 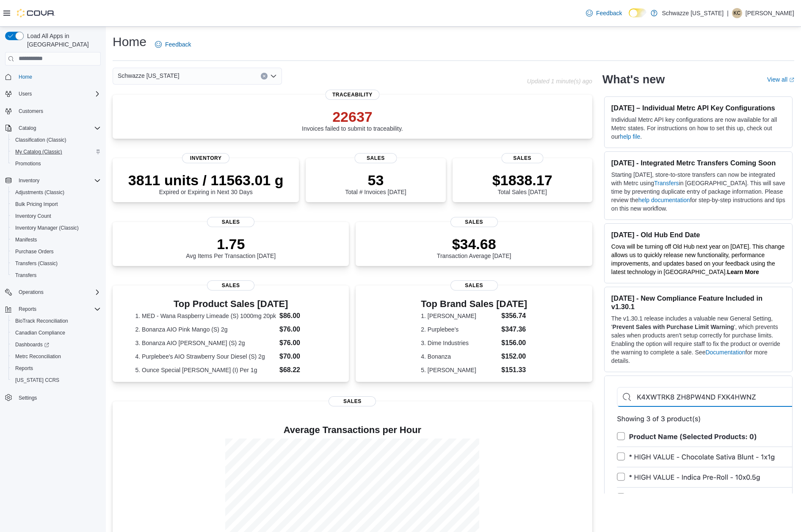 I want to click on a: Bulk Pricing Import, so click(x=37, y=204).